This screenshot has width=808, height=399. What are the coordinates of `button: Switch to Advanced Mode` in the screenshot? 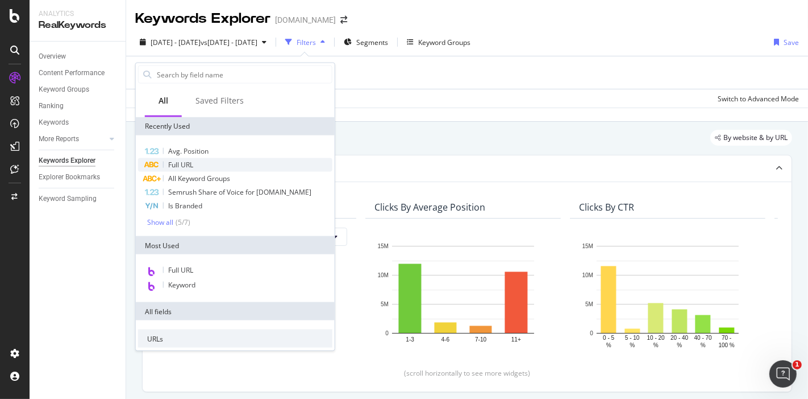 It's located at (756, 98).